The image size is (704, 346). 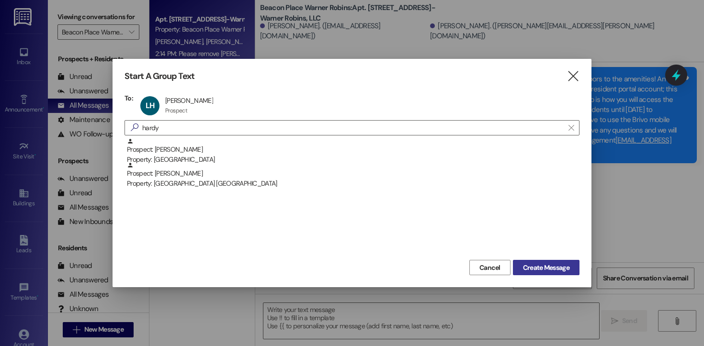 What do you see at coordinates (353, 128) in the screenshot?
I see `input: Search for any contact or apartment` at bounding box center [353, 128].